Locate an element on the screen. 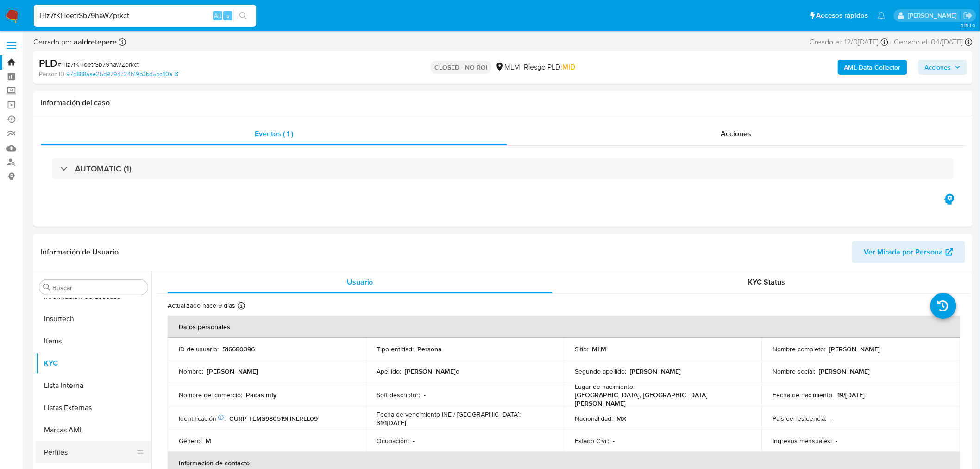  button: Marcas AML is located at coordinates (93, 430).